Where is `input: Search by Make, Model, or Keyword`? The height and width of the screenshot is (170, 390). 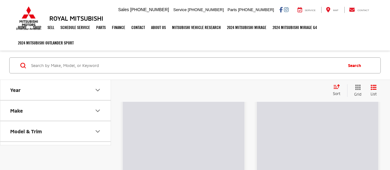
input: Search by Make, Model, or Keyword is located at coordinates (186, 65).